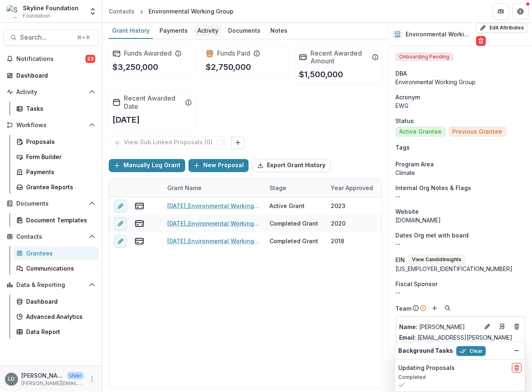  What do you see at coordinates (481, 41) in the screenshot?
I see `button: Delete` at bounding box center [481, 41].